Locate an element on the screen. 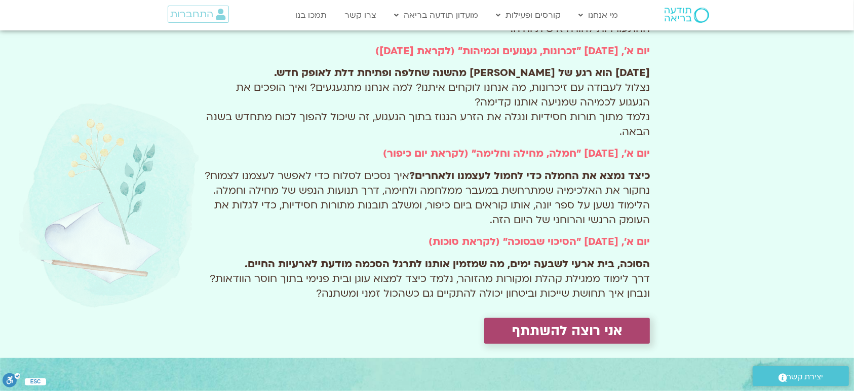 This screenshot has width=854, height=391. p: איך נסכים לסלוח כדי לאפשר לעצמנו לצמוח? נחקור את האלכימיה שמתרחשת במעבר ממלחמה ולחימה, דרך תנועות... is located at coordinates (427, 198).